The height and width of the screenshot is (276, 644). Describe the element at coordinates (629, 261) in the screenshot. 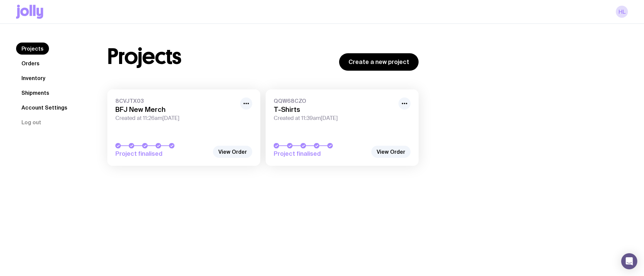

I see `div: Open Intercom Messenger` at that location.